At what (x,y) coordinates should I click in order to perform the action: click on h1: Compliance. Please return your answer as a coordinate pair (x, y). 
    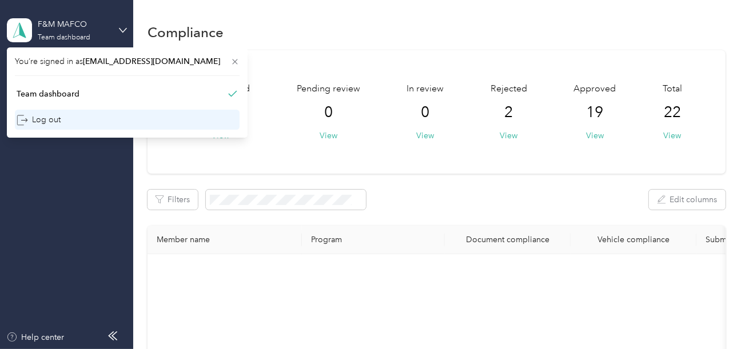
    Looking at the image, I should click on (185, 32).